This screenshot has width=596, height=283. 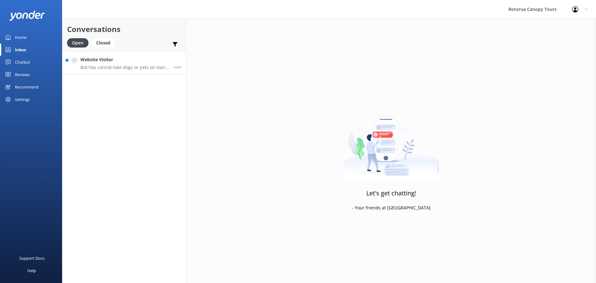 What do you see at coordinates (78, 43) in the screenshot?
I see `div: Open` at bounding box center [78, 43].